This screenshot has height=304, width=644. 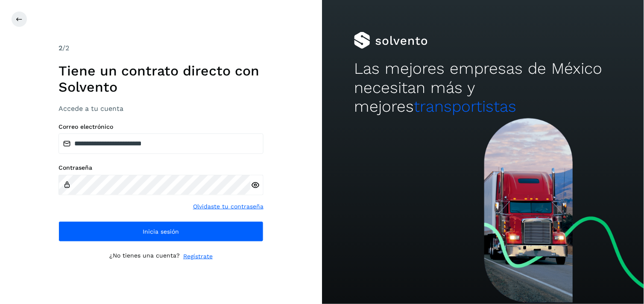 I want to click on h2: Las mejores empresas de México necesitan más y mejores, so click(x=482, y=88).